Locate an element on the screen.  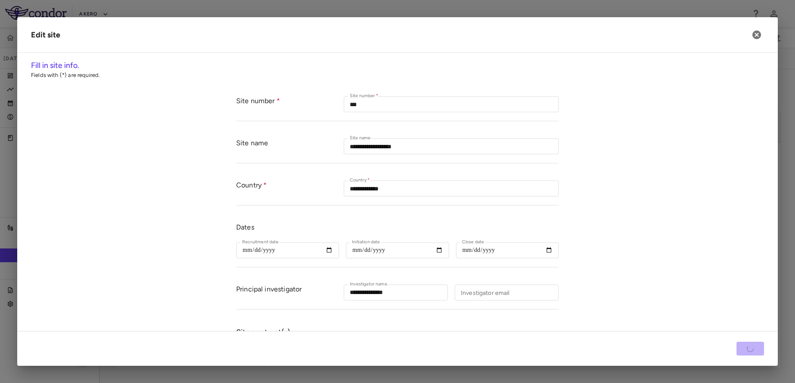
label: Initiation date is located at coordinates (366, 242).